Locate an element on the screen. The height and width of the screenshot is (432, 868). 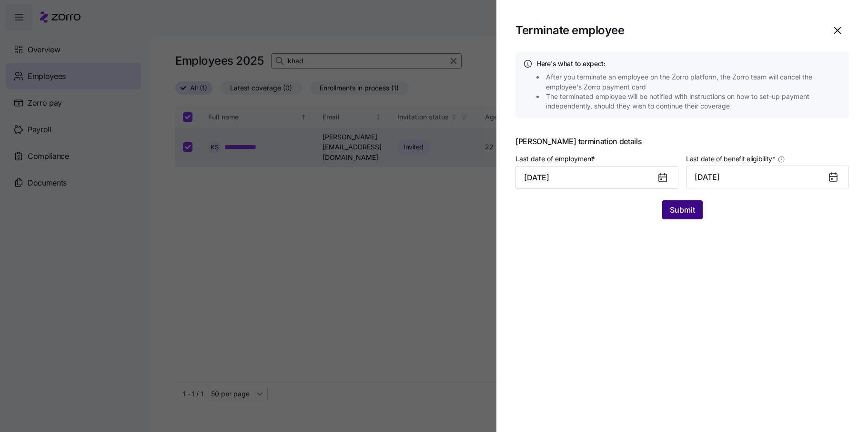
button: Submit is located at coordinates (682, 210).